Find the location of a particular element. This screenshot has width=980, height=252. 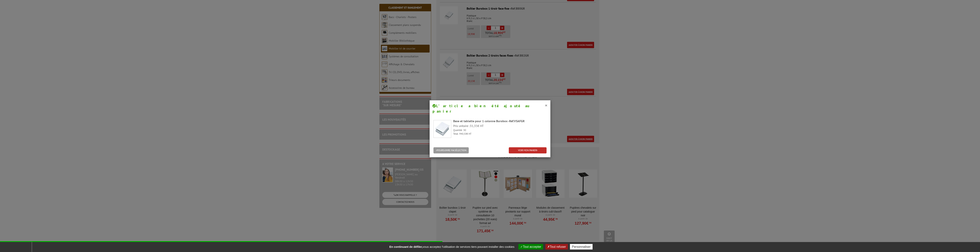

button: Tout refuser is located at coordinates (556, 246).